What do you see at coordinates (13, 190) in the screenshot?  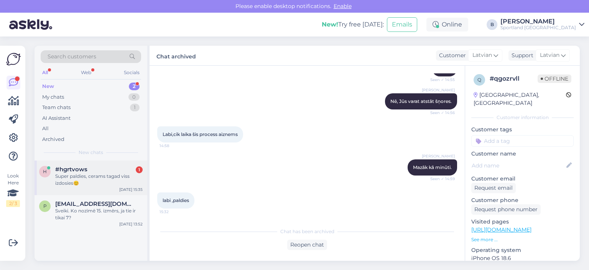 I see `div: Look Here` at bounding box center [13, 190].